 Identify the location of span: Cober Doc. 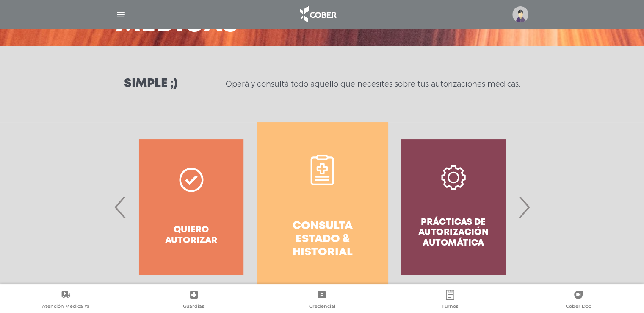
(578, 307).